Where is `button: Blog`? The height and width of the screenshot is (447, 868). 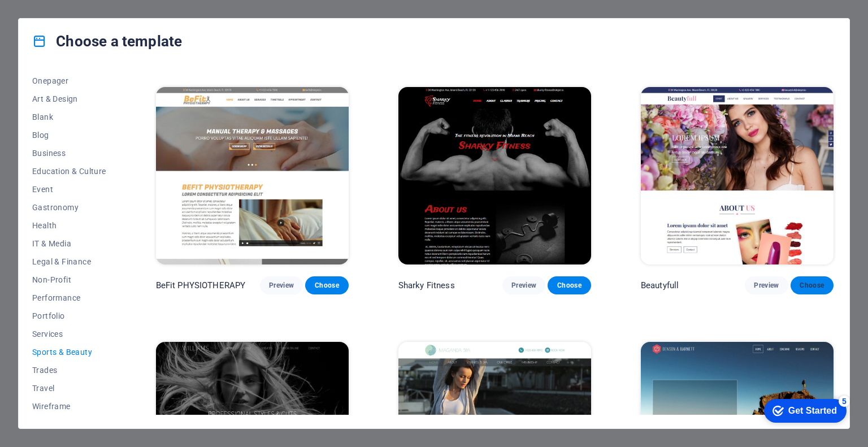 button: Blog is located at coordinates (69, 135).